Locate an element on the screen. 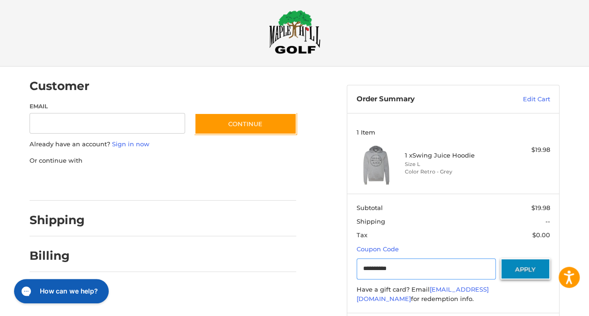 The width and height of the screenshot is (589, 316). input: Gift Certificate or Coupon Code is located at coordinates (426, 268).